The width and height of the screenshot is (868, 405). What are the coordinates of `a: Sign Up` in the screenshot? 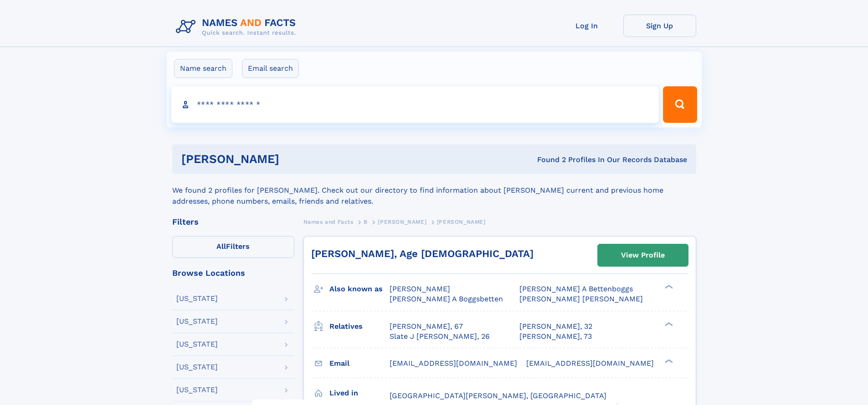 It's located at (660, 25).